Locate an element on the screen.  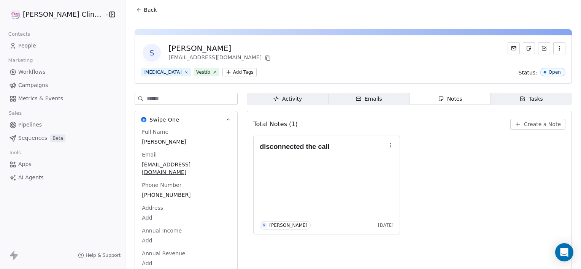
span: Beta is located at coordinates (58, 138).